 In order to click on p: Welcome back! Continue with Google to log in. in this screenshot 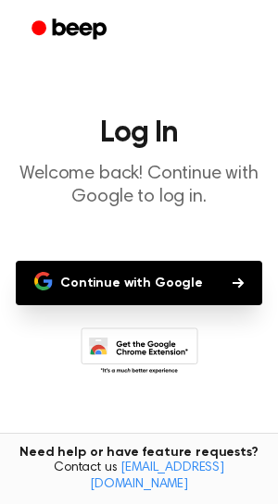, I will do `click(139, 186)`.